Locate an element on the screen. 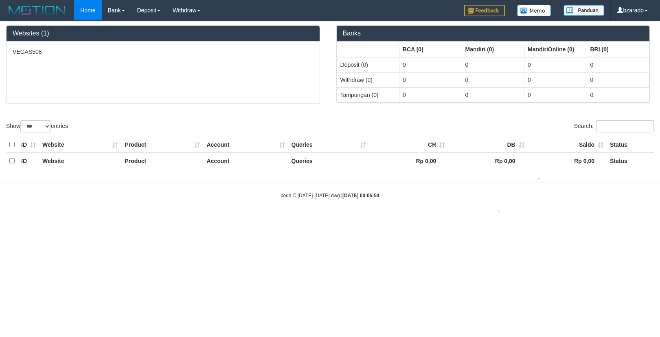  h3: Websites (1) is located at coordinates (163, 33).